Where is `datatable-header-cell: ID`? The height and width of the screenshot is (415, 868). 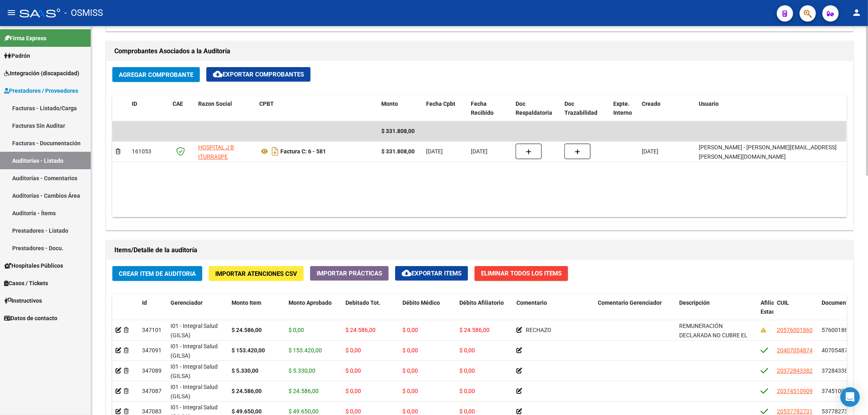 datatable-header-cell: ID is located at coordinates (149, 109).